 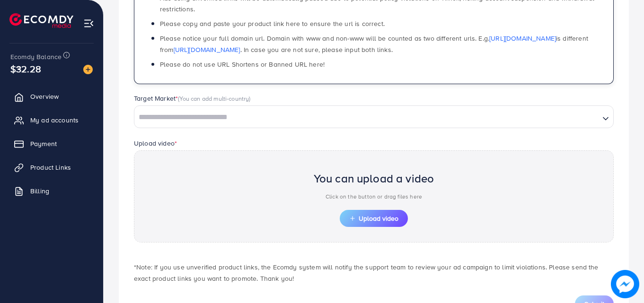 What do you see at coordinates (373, 44) in the screenshot?
I see `span: Please notice your full domain url. Domain with www and non-www will be counted as two different ...` at bounding box center [373, 44].